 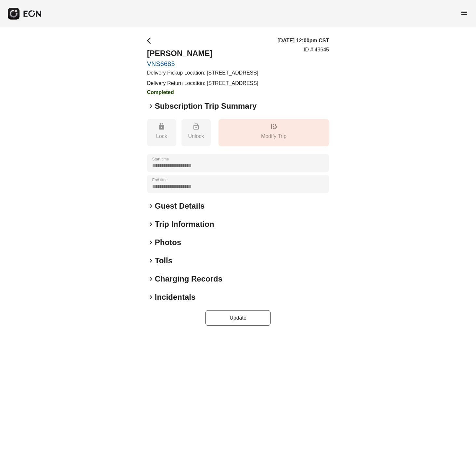 I want to click on p: ID # 49645, so click(x=316, y=50).